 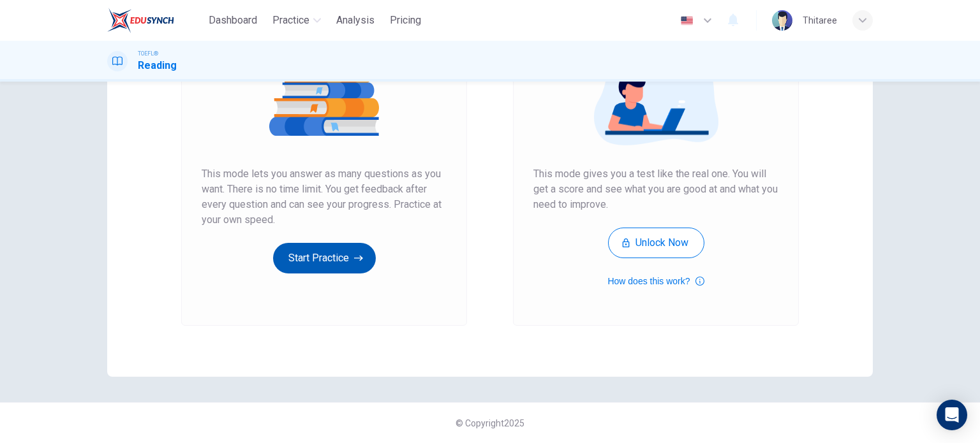 What do you see at coordinates (324, 197) in the screenshot?
I see `span: This mode lets you answer as many questions as you want. There is no time limit. You get feedback...` at bounding box center [324, 197].